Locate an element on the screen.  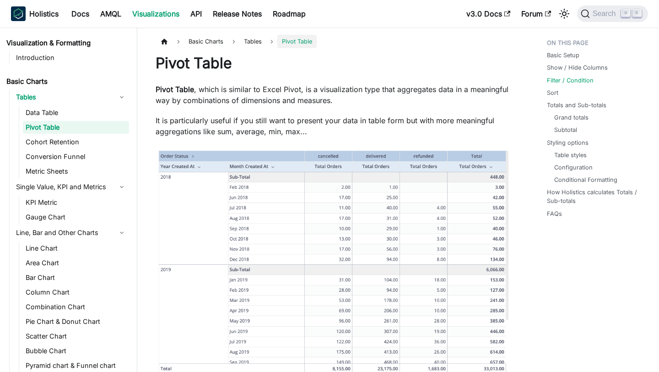
a: Pyramid chart & Funnel chart is located at coordinates (76, 365).